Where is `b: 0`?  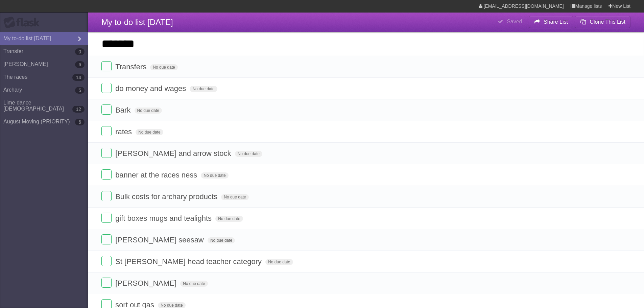 b: 0 is located at coordinates (80, 52).